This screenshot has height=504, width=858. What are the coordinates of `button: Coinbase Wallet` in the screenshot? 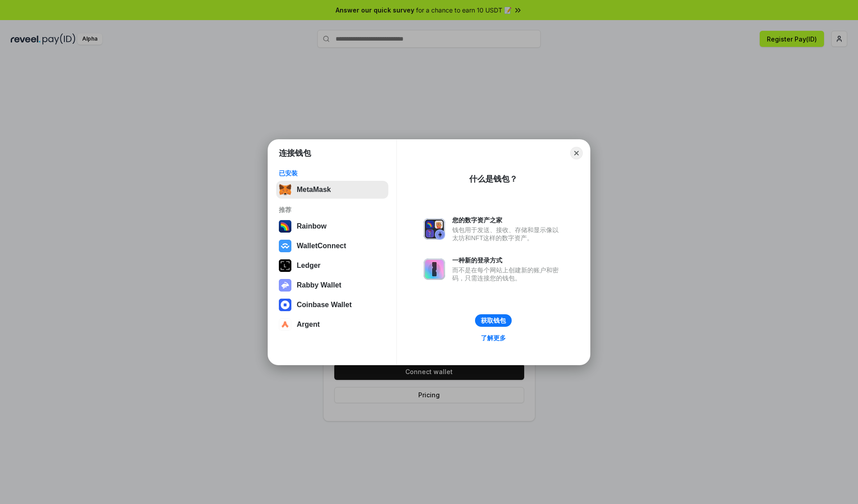 It's located at (332, 305).